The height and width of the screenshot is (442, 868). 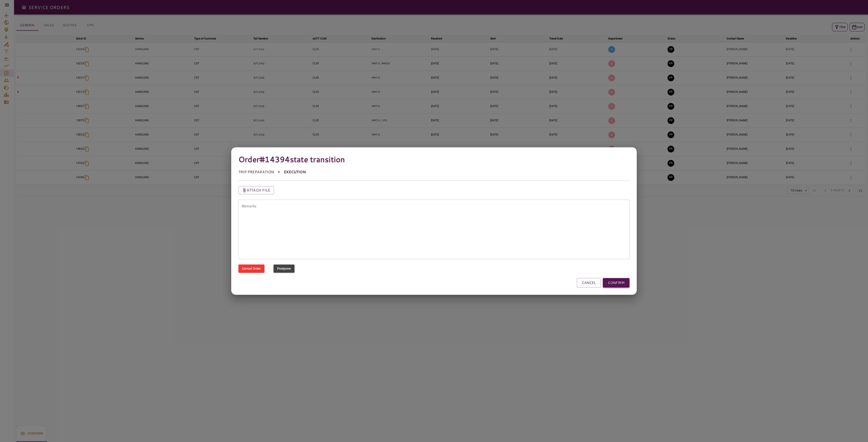 What do you see at coordinates (294, 172) in the screenshot?
I see `p: EXECUTION` at bounding box center [294, 172].